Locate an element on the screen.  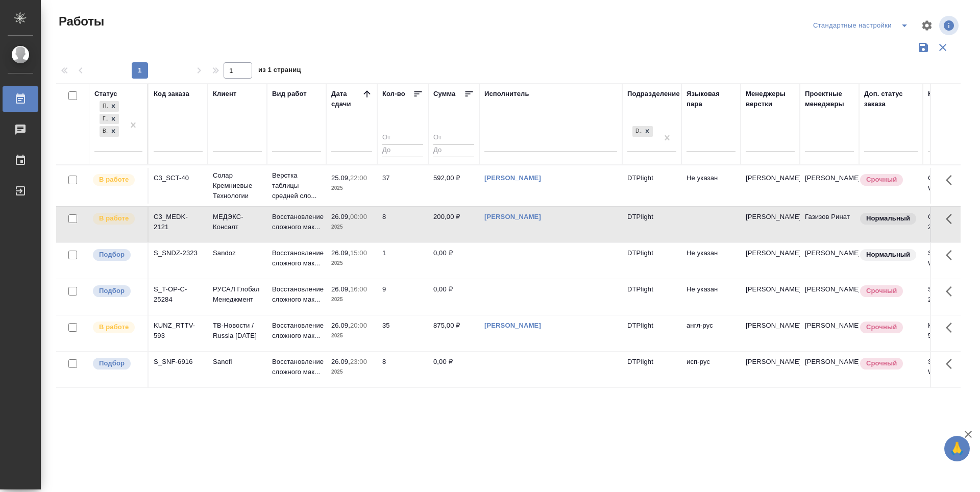
p: 15:00 is located at coordinates (358, 253).